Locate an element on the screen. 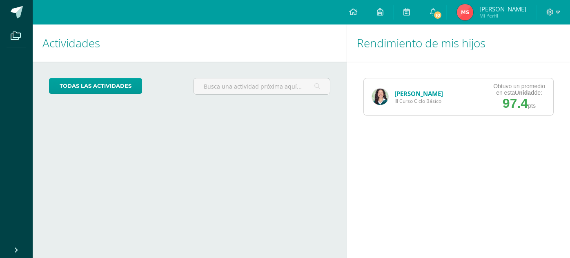  img: d48e4e73a194f2323fe0e89abb34aad8.png is located at coordinates (380, 97).